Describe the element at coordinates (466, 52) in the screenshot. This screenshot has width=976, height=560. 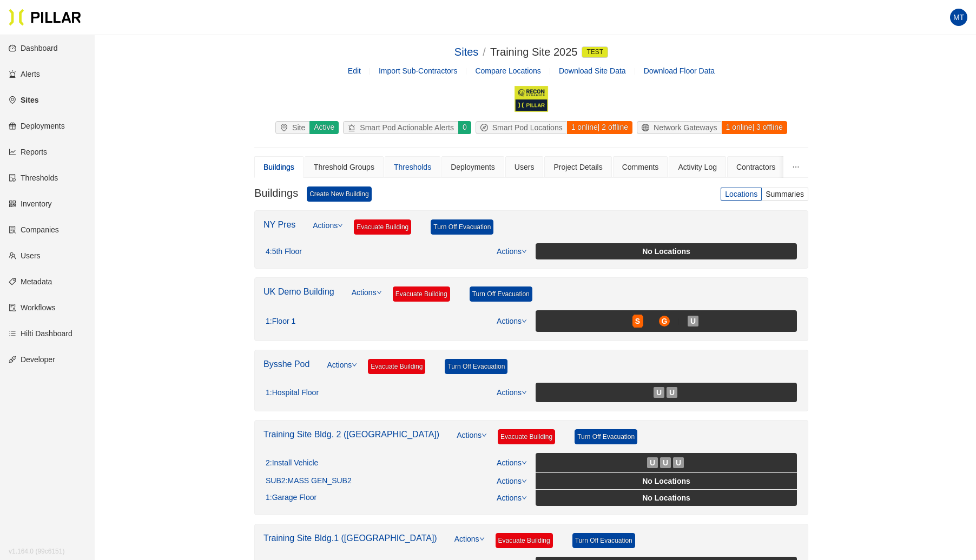
I see `a: Sites` at that location.